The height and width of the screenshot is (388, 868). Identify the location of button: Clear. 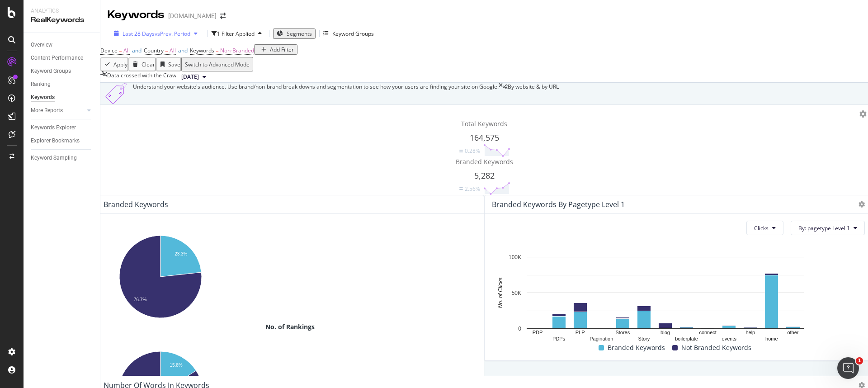
(142, 64).